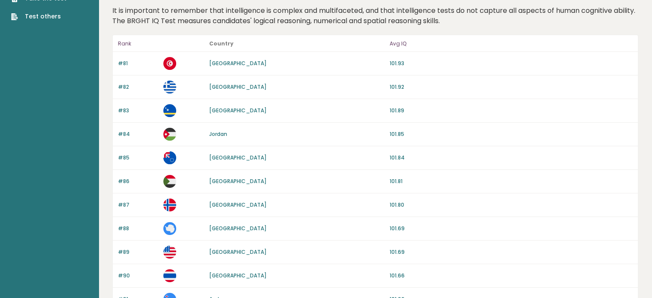  What do you see at coordinates (170, 205) in the screenshot?
I see `img: bv.svg` at bounding box center [170, 205].